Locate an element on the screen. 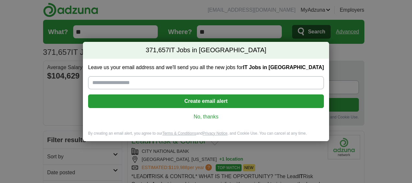 Image resolution: width=412 pixels, height=183 pixels. button: Create email alert is located at coordinates (206, 101).